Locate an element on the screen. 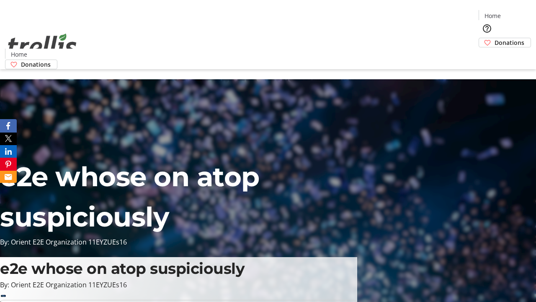 The width and height of the screenshot is (536, 302). button: Help is located at coordinates (487, 28).